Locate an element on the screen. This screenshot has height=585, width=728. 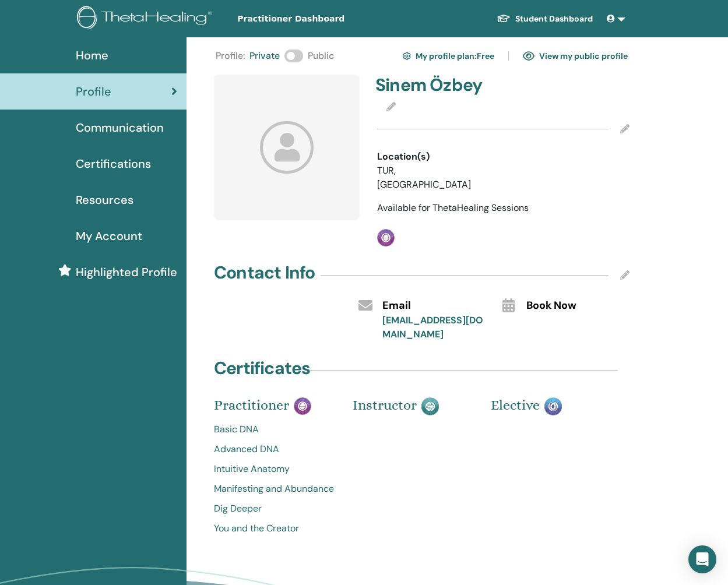
span: Resources is located at coordinates (104, 200).